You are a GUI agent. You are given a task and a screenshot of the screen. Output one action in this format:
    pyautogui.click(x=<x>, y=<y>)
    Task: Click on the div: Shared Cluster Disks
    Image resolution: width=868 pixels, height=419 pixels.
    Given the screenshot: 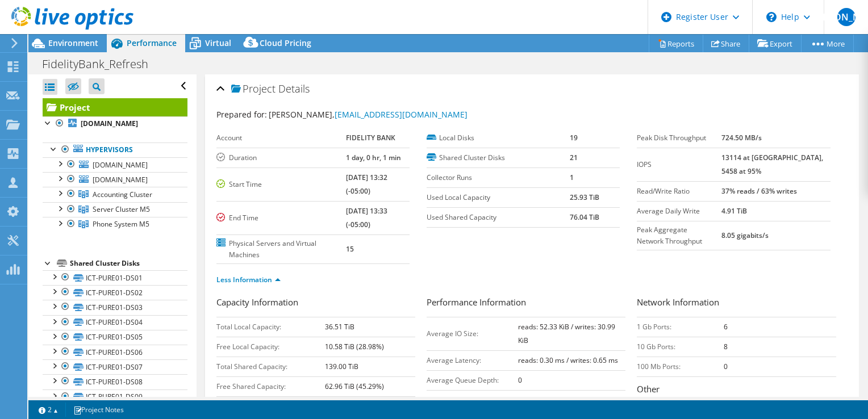 What is the action you would take?
    pyautogui.click(x=129, y=263)
    